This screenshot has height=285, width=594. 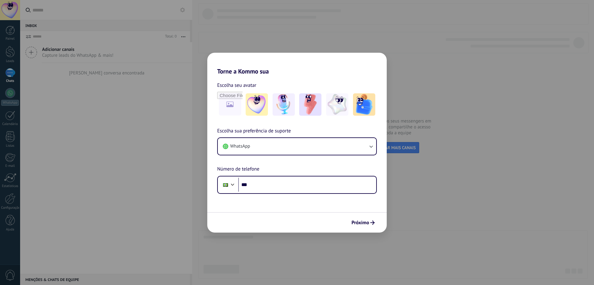 What do you see at coordinates (257, 104) in the screenshot?
I see `img: -1.jpeg` at bounding box center [257, 104].